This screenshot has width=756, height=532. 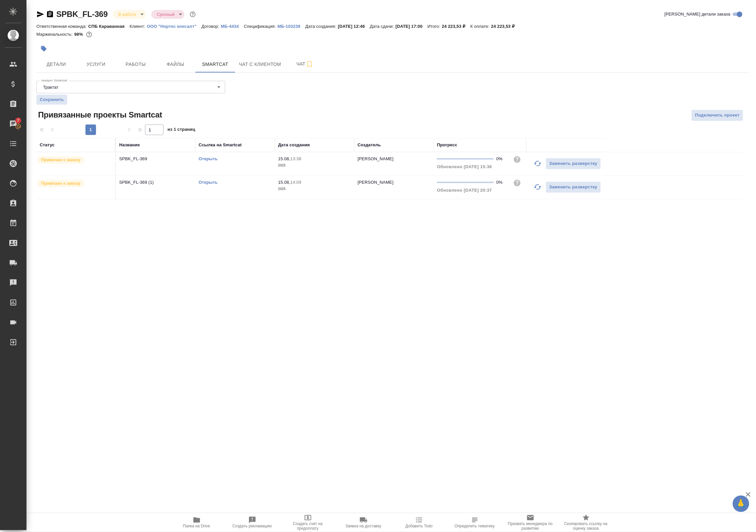 What do you see at coordinates (82, 14) in the screenshot?
I see `a: SPBK_FL-369` at bounding box center [82, 14].